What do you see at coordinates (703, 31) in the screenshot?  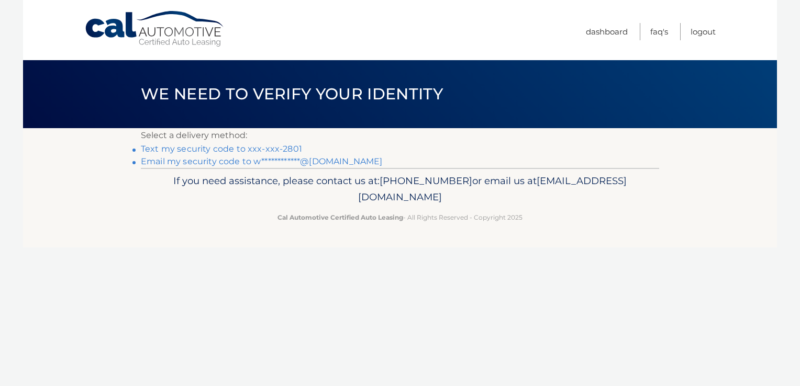 I see `a: Logout` at bounding box center [703, 31].